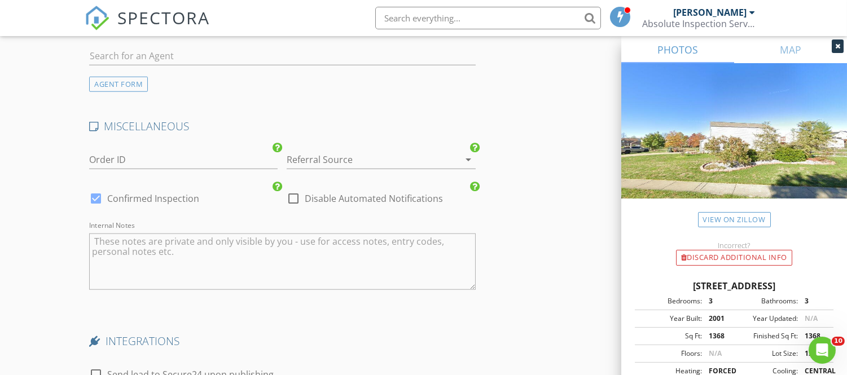 The width and height of the screenshot is (847, 375). I want to click on input: Search for an Agent, so click(282, 56).